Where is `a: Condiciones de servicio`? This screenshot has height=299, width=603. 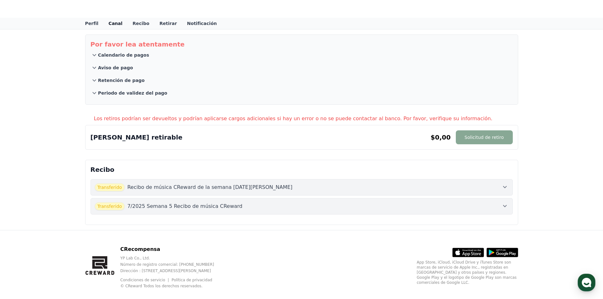 a: Condiciones de servicio is located at coordinates (145, 280).